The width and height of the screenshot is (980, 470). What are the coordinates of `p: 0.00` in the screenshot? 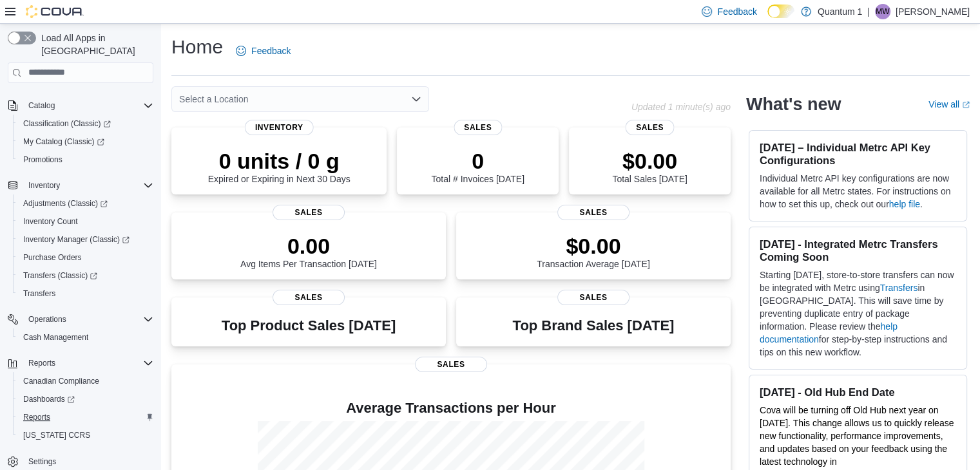 It's located at (309, 246).